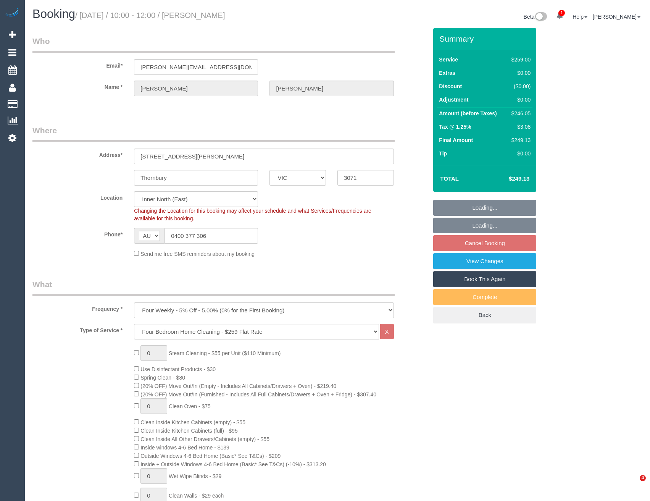 This screenshot has width=650, height=501. What do you see at coordinates (211, 235) in the screenshot?
I see `input: Phone*` at bounding box center [211, 235].